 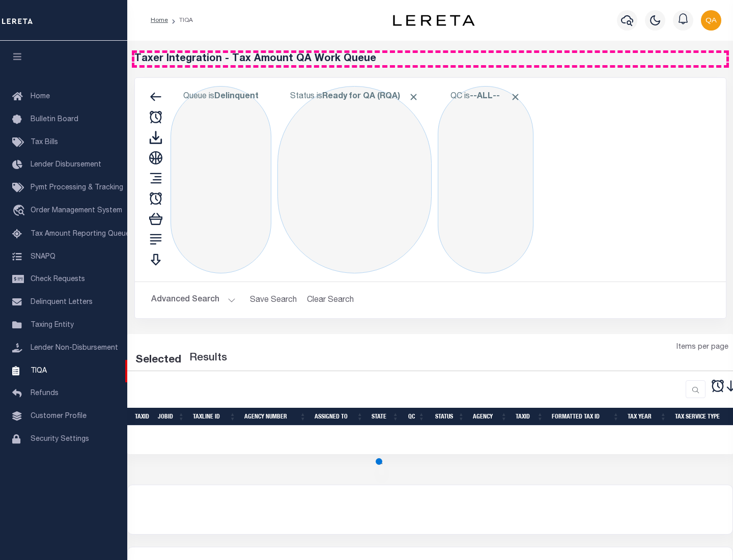 I want to click on span: Customer Profile, so click(x=58, y=417).